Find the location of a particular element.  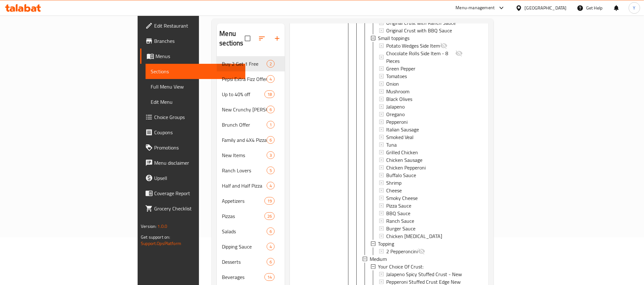

span: Family and 4X4 Pizzas is located at coordinates (244, 140).